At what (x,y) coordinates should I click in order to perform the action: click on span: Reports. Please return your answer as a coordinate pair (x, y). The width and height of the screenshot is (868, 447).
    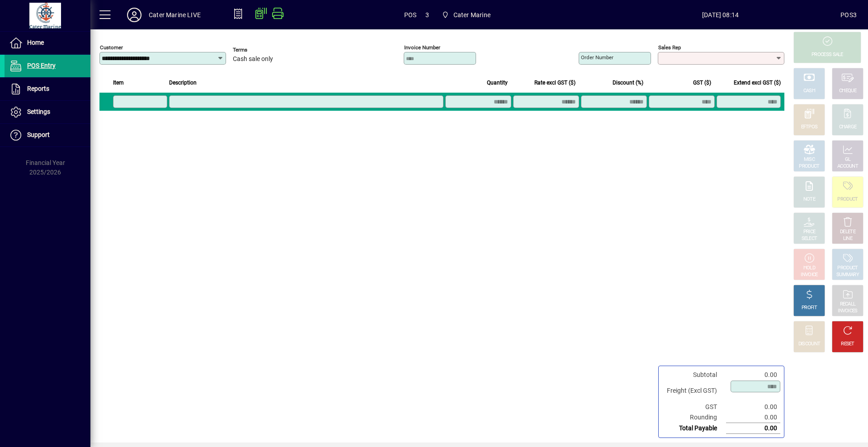
    Looking at the image, I should click on (38, 89).